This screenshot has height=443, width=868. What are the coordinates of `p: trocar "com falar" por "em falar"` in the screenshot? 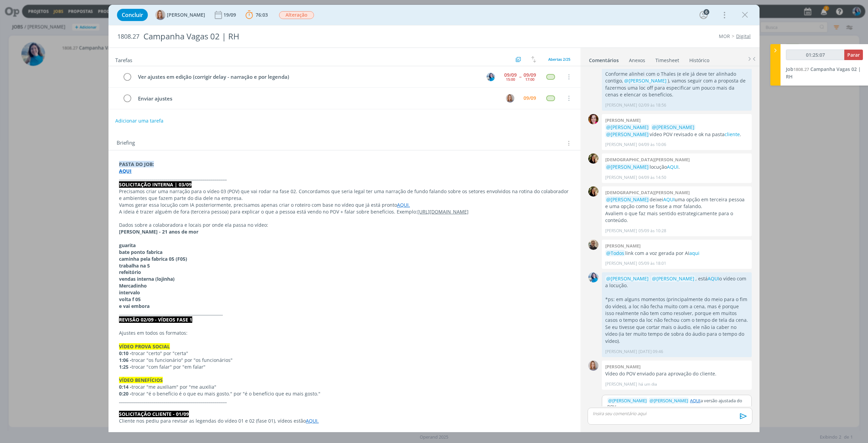 It's located at (344, 367).